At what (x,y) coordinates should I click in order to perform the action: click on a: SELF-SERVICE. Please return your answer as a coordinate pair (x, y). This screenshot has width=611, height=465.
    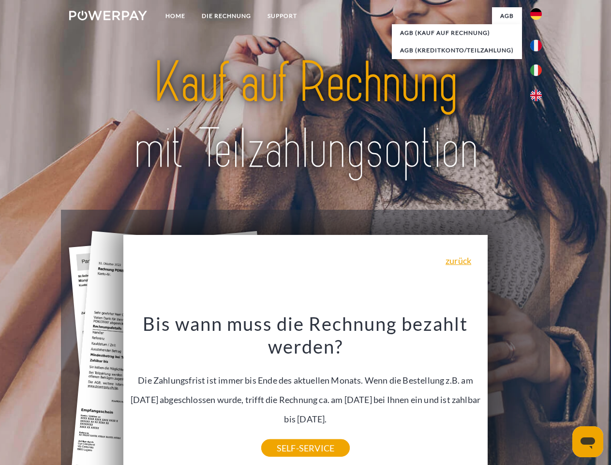
    Looking at the image, I should click on (305, 448).